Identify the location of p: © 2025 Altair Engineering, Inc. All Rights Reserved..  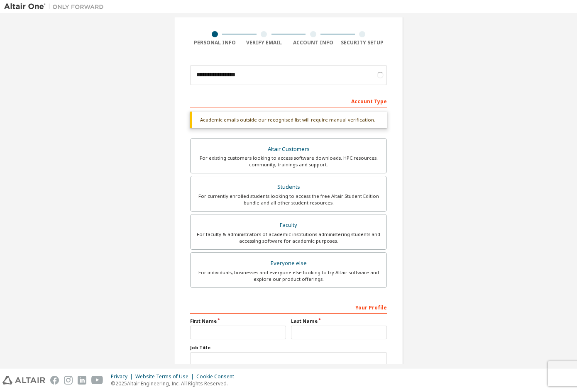
(175, 383).